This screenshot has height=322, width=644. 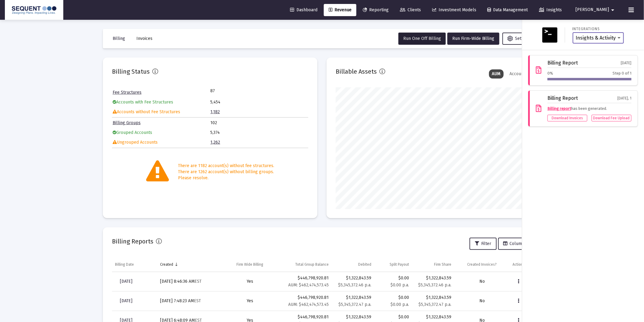 What do you see at coordinates (551, 9) in the screenshot?
I see `span: Insights` at bounding box center [551, 9].